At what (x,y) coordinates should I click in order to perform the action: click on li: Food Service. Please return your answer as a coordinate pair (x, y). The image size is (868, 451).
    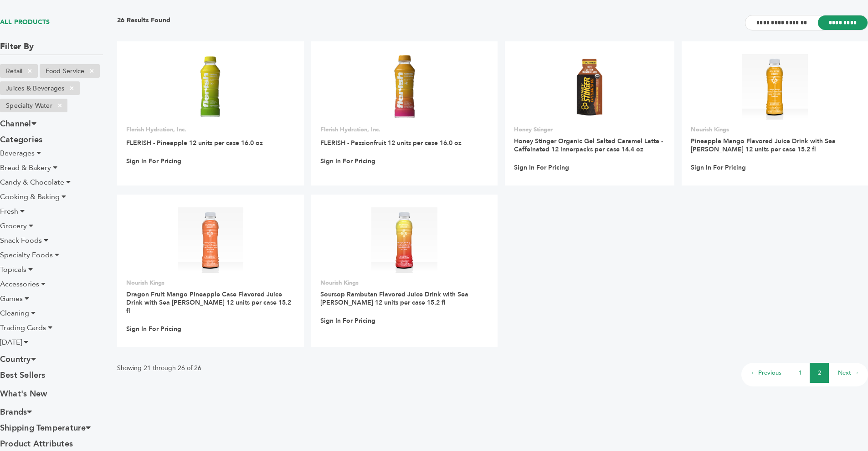
    Looking at the image, I should click on (70, 71).